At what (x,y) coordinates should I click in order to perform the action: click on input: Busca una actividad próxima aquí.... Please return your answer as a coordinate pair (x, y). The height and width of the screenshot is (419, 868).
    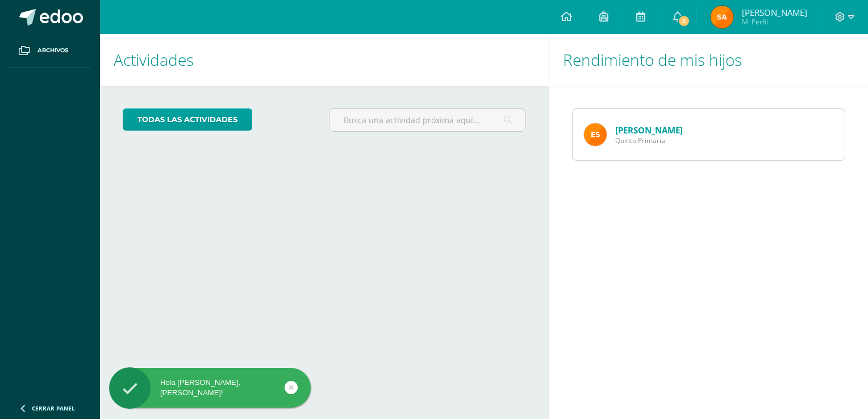
    Looking at the image, I should click on (427, 120).